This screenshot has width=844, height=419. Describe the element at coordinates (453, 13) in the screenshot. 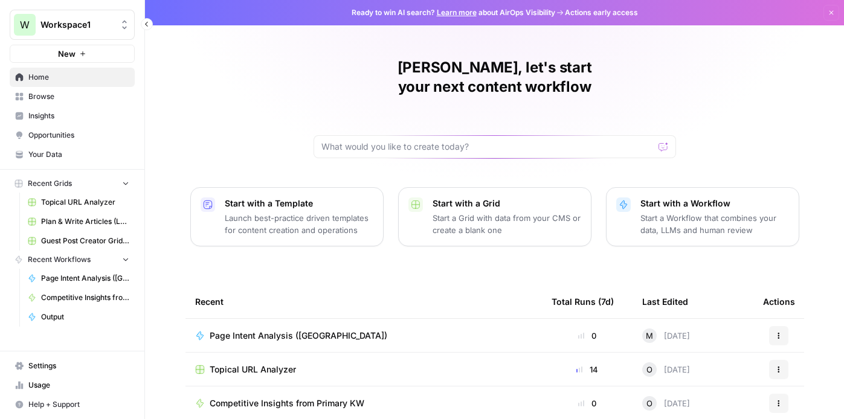

I see `span: Ready to win AI search? about AirOps Visibility` at that location.